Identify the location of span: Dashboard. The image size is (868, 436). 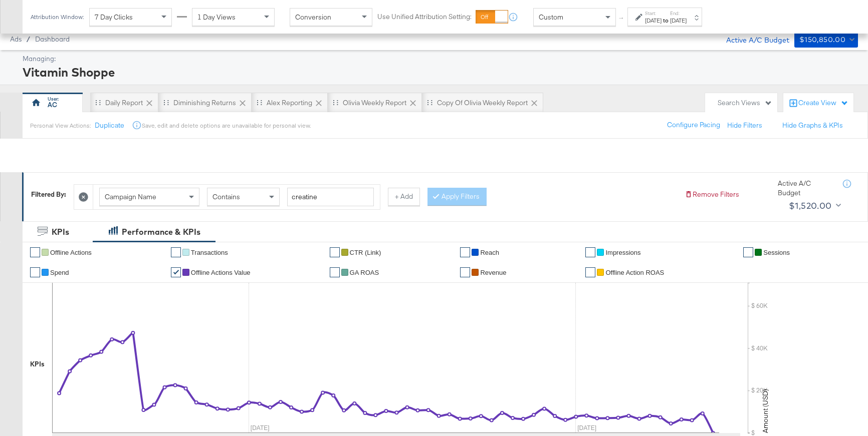
(52, 39).